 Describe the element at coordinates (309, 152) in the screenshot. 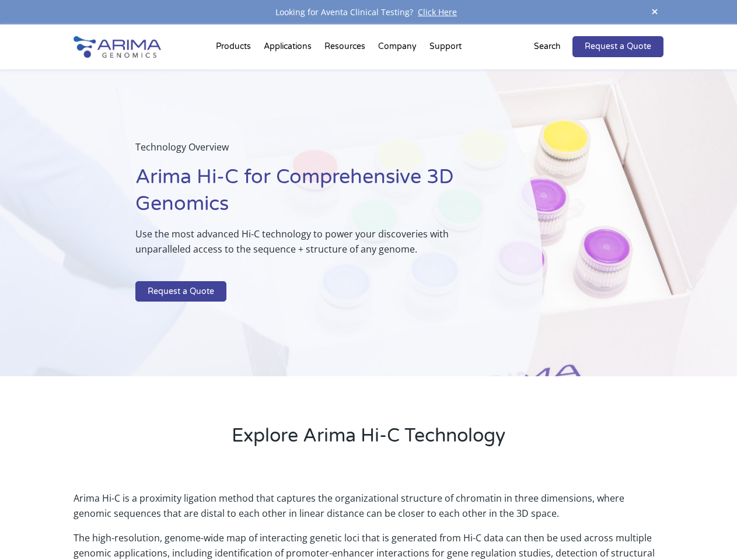

I see `p: Technology Overview` at that location.